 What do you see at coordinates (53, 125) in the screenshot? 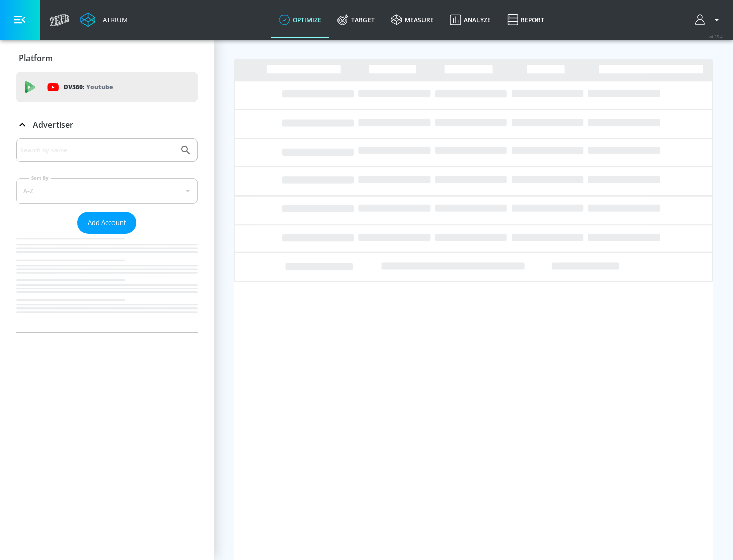
I see `p: Advertiser` at bounding box center [53, 125].